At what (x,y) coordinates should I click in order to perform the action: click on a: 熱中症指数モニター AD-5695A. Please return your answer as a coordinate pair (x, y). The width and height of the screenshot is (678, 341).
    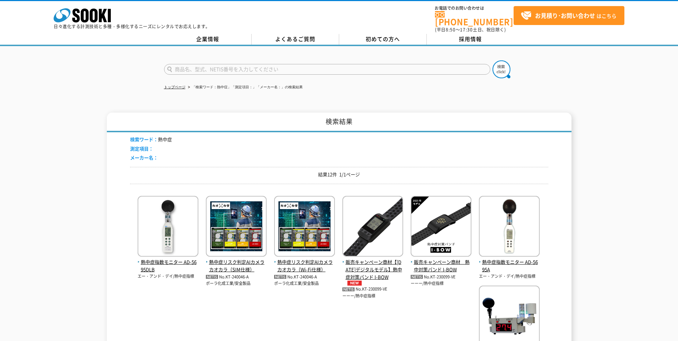
    Looking at the image, I should click on (509, 262).